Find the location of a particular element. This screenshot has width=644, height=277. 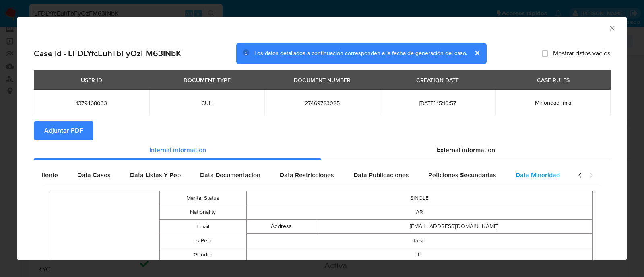

td: F is located at coordinates (419, 255).